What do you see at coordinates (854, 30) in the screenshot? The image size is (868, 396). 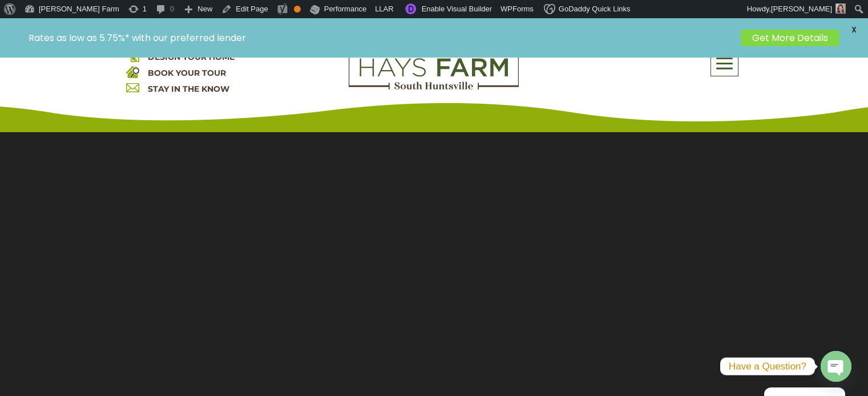 I see `span: X` at bounding box center [854, 30].